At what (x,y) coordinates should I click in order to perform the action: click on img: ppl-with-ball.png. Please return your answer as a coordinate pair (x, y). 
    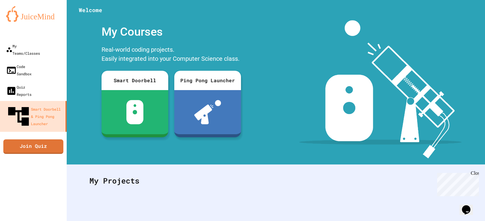
    Looking at the image, I should click on (207, 112).